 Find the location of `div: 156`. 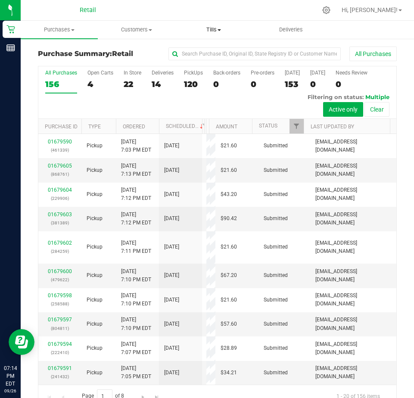

div: 156 is located at coordinates (61, 84).